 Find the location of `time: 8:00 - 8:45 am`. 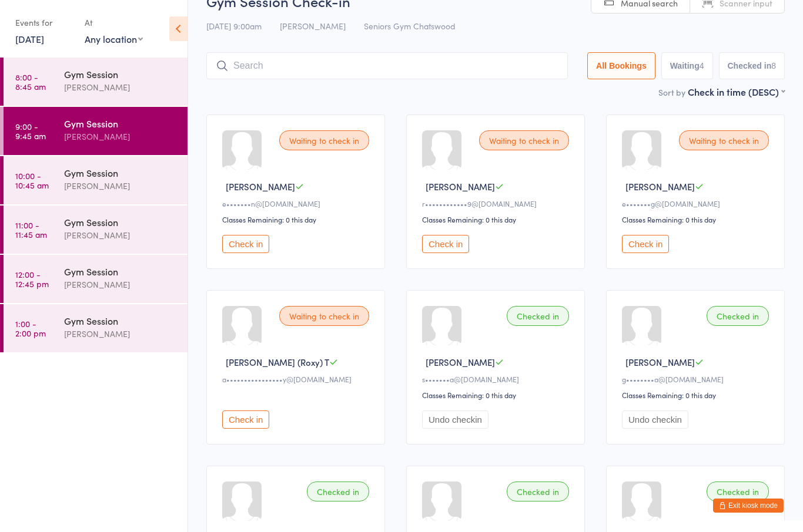

time: 8:00 - 8:45 am is located at coordinates (31, 81).